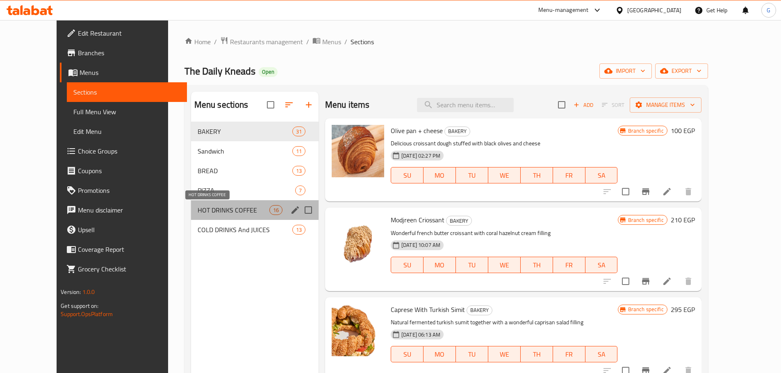  I want to click on div: Sandwich, so click(245, 151).